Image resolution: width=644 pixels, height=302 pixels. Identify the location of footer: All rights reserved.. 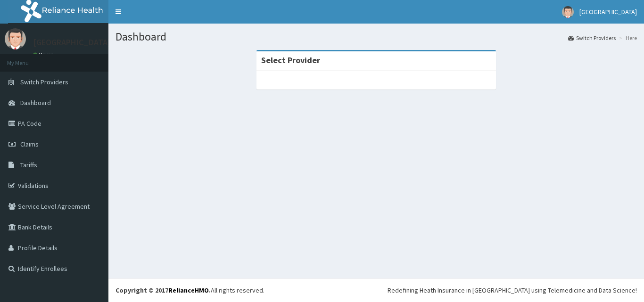
(377, 290).